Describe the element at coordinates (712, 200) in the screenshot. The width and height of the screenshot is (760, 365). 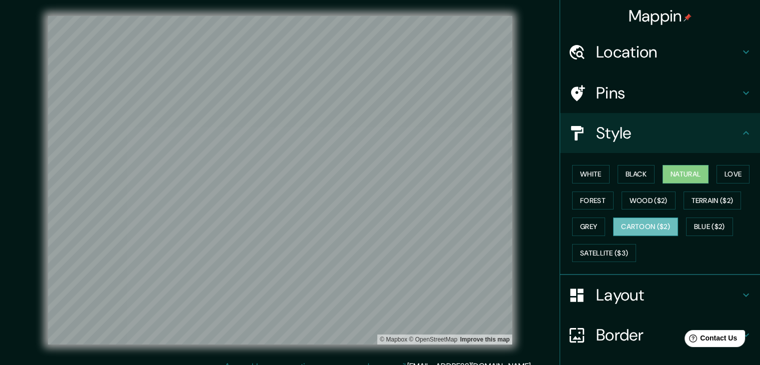
I see `button: Terrain ($2)` at that location.